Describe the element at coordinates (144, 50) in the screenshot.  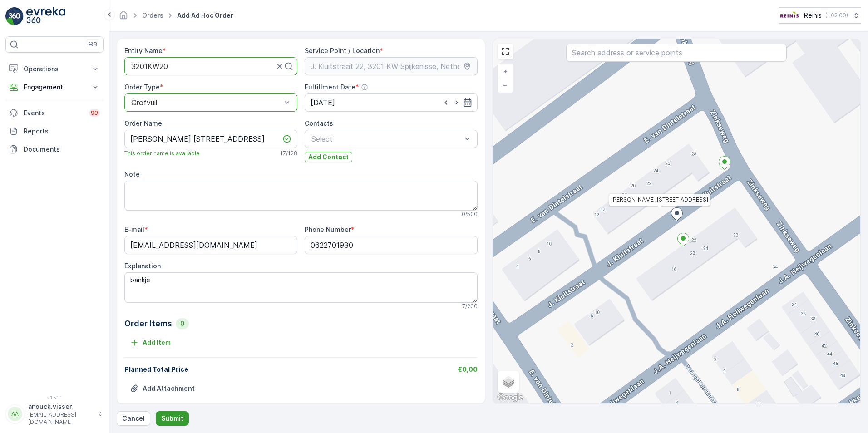
I see `label: Entity Name` at that location.